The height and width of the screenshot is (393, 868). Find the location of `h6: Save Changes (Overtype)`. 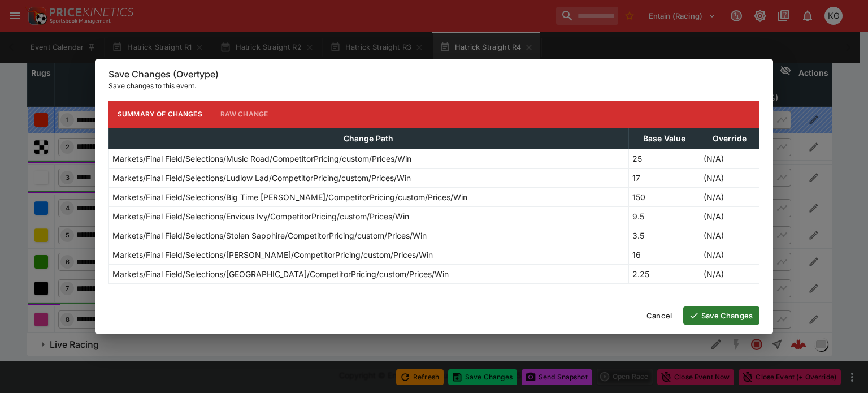

h6: Save Changes (Overtype) is located at coordinates (434, 74).